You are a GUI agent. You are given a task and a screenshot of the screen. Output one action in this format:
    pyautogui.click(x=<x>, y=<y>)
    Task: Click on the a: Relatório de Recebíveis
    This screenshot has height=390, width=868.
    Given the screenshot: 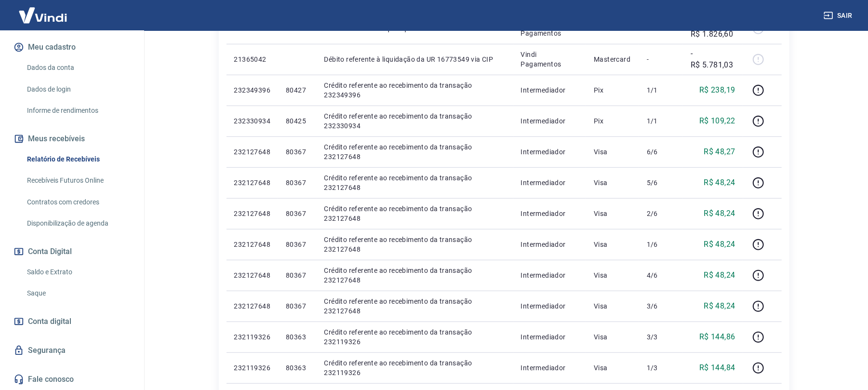 What is the action you would take?
    pyautogui.click(x=78, y=159)
    